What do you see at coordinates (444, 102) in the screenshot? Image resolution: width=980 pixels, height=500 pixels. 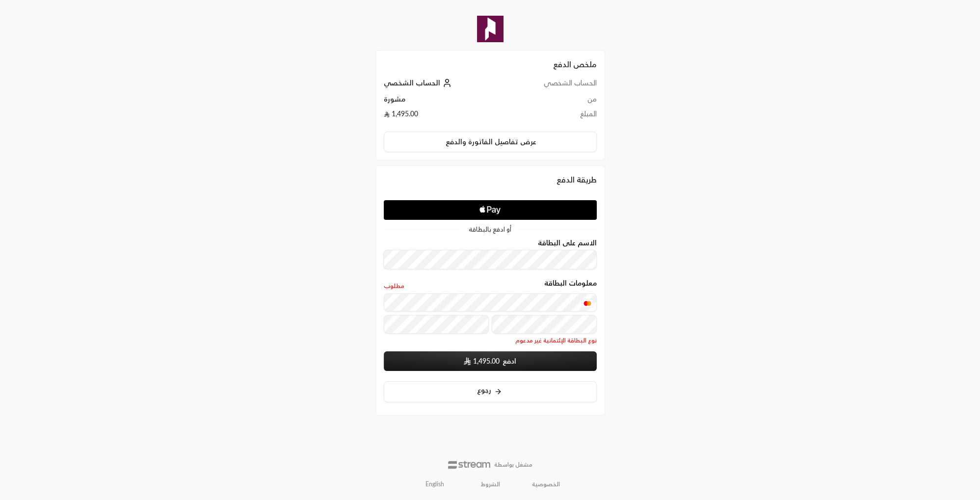 I see `td: مشورة` at bounding box center [444, 102].